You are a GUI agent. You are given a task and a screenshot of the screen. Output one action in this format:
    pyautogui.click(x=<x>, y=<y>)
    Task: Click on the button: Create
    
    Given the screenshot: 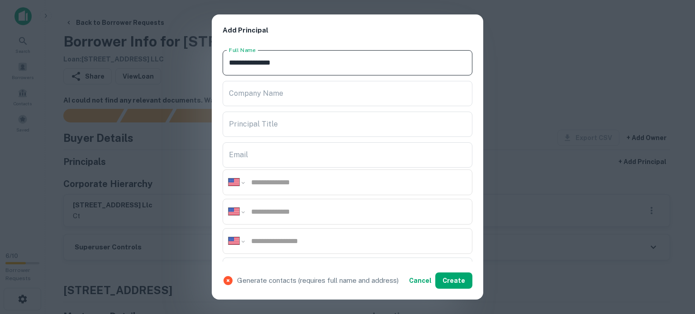 What is the action you would take?
    pyautogui.click(x=454, y=281)
    